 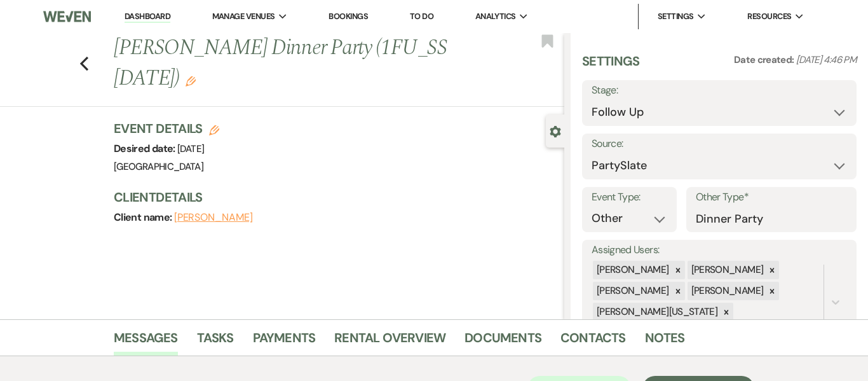 What do you see at coordinates (611, 67) in the screenshot?
I see `h3: Settings` at bounding box center [611, 67].